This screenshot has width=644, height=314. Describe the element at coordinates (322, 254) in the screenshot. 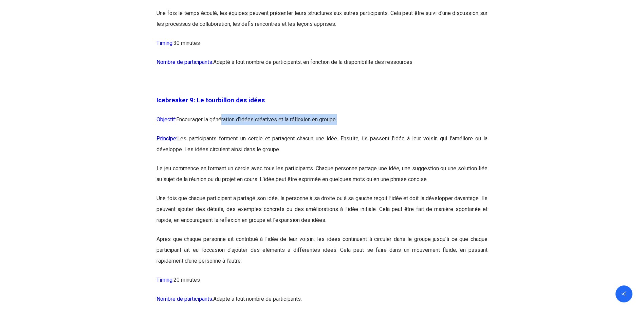

I see `p: Après que chaque personne ait contribué à l’idée de leur voisin, les idées continuent à circuler ...` at that location.